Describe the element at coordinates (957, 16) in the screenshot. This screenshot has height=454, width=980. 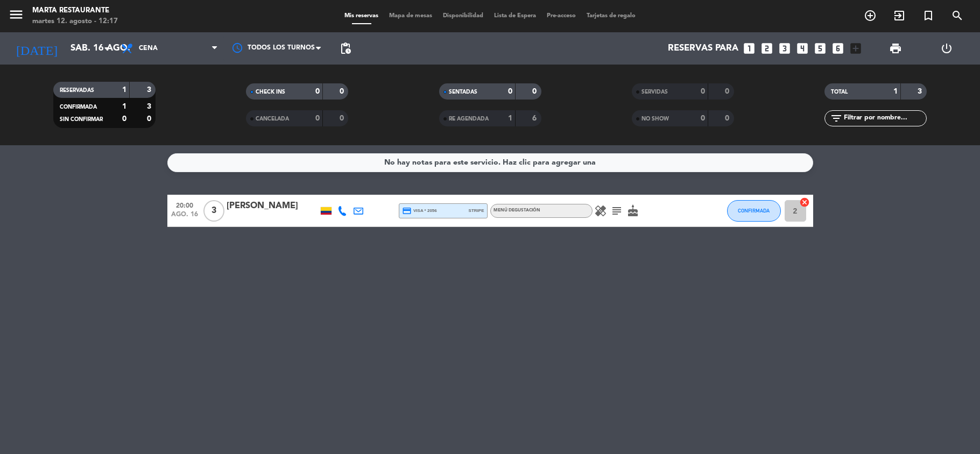
I see `i: search` at that location.